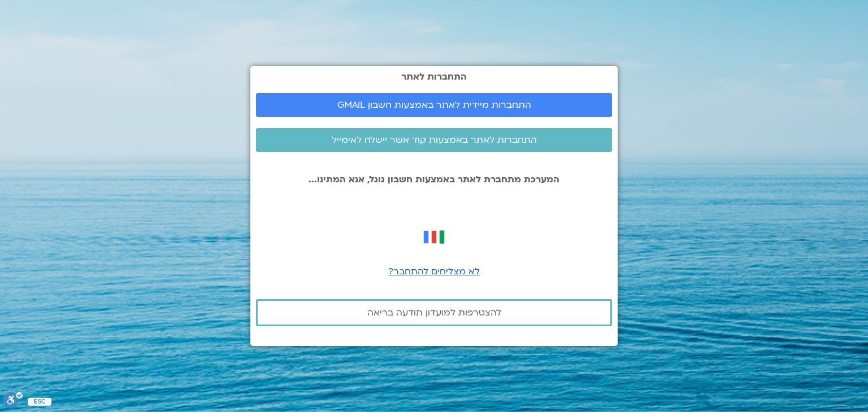 This screenshot has height=412, width=868. Describe the element at coordinates (434, 140) in the screenshot. I see `span: התחברות לאתר באמצעות קוד אשר יישלח לאימייל` at that location.